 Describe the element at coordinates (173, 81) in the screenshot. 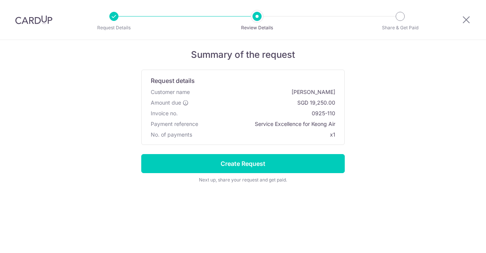

I see `span: Request details` at that location.